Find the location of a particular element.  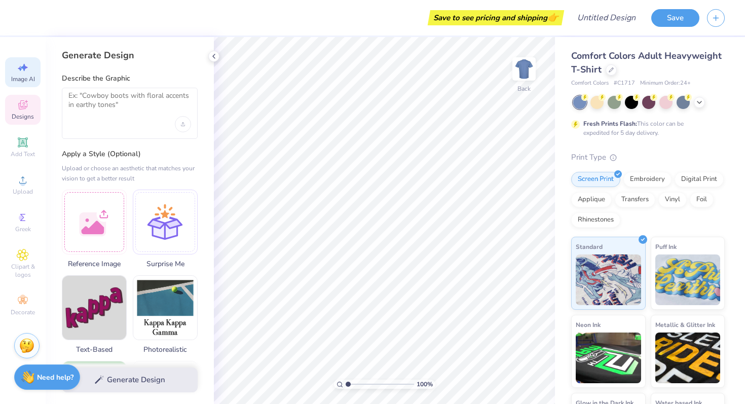

label: Apply a Style (Optional) is located at coordinates (130, 154).